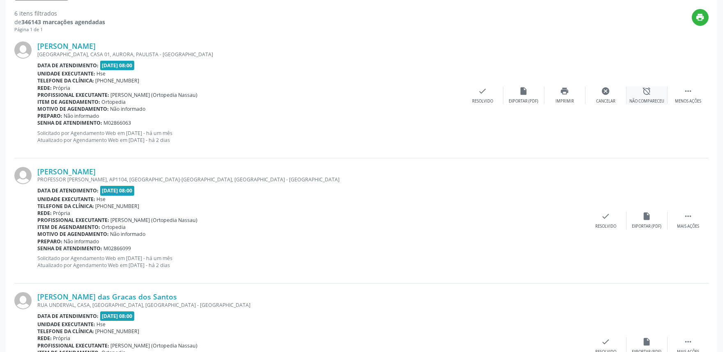 The height and width of the screenshot is (352, 723). What do you see at coordinates (117, 123) in the screenshot?
I see `span: M02866063` at bounding box center [117, 123].